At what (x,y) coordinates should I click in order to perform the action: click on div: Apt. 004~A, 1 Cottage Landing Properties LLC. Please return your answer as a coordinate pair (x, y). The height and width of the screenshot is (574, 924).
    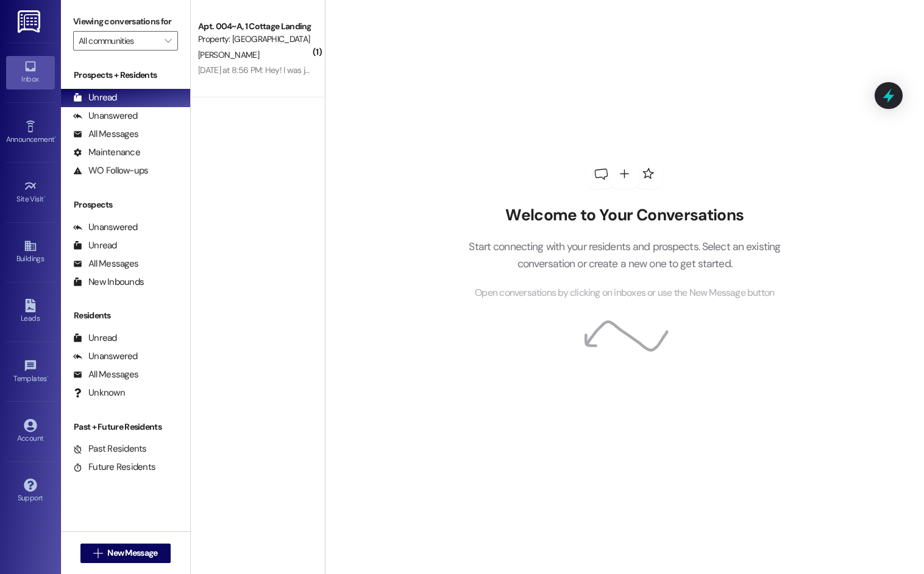
    Looking at the image, I should click on (254, 26).